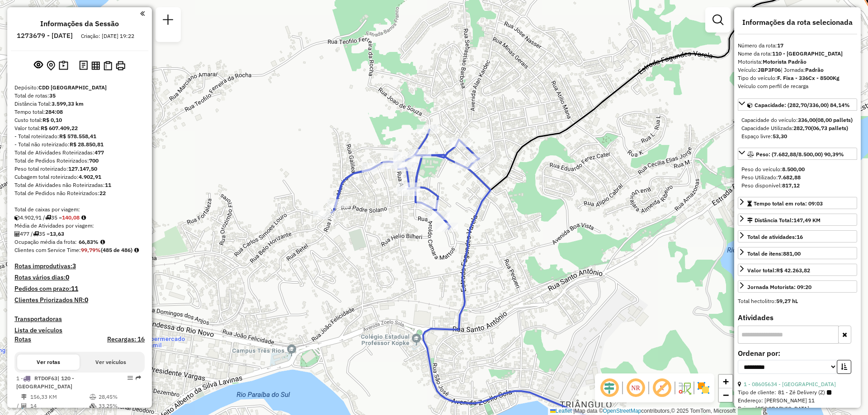 The image size is (868, 415). I want to click on strong: (08,00 pallets), so click(834, 120).